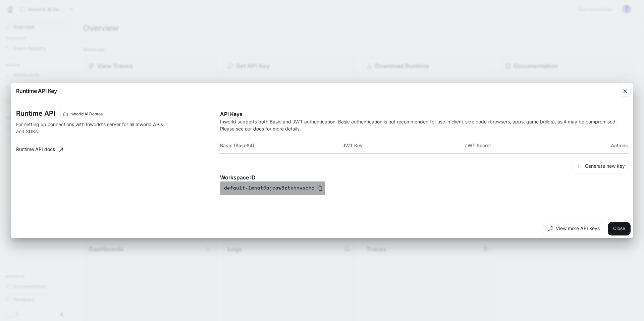 This screenshot has width=644, height=321. I want to click on h3: Runtime API, so click(35, 113).